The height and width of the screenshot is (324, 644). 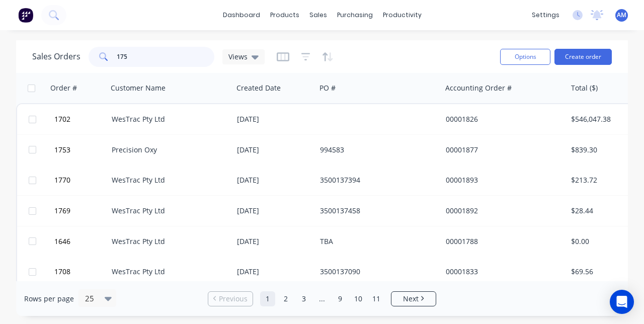 What do you see at coordinates (63, 272) in the screenshot?
I see `span: 1708` at bounding box center [63, 272].